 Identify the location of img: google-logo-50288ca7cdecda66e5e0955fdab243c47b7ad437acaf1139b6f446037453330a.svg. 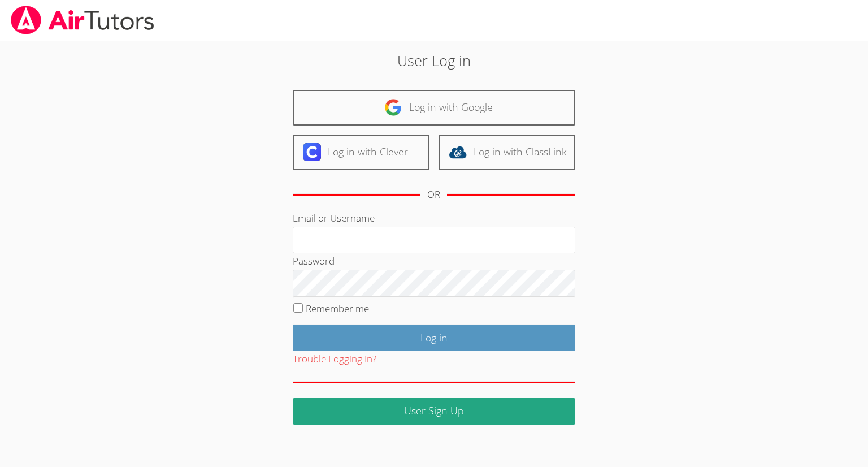
(393, 107).